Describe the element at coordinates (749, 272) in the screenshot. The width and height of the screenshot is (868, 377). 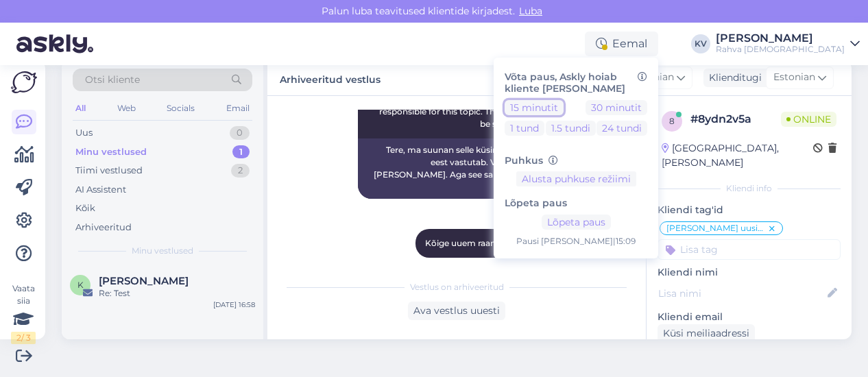
I see `p: Kliendi nimi` at that location.